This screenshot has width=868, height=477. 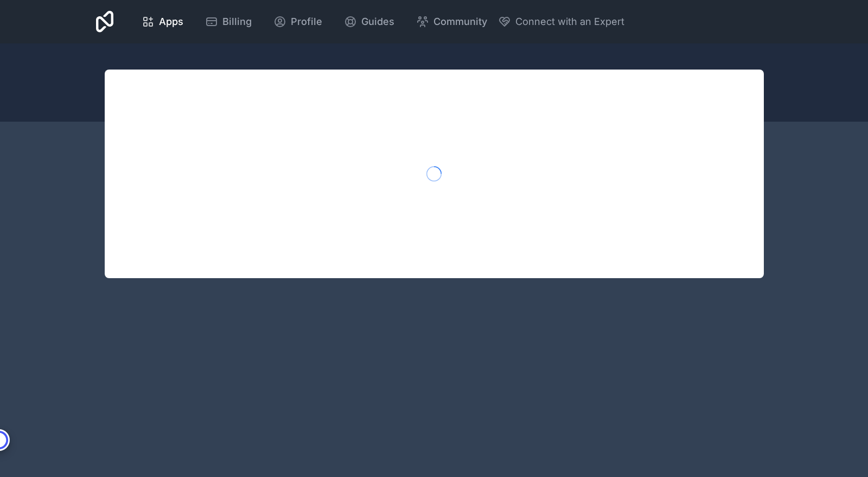 What do you see at coordinates (452, 22) in the screenshot?
I see `a: Community` at bounding box center [452, 22].